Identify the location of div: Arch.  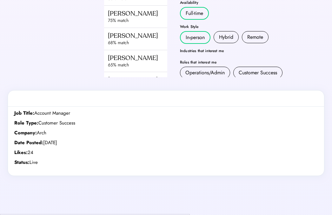
(166, 133).